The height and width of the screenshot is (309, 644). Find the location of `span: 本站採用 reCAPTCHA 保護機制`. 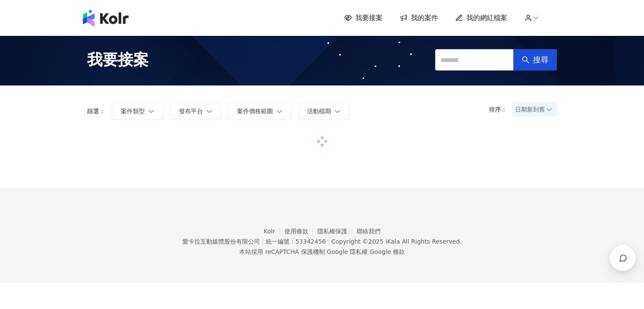

span: 本站採用 reCAPTCHA 保護機制 is located at coordinates (322, 252).